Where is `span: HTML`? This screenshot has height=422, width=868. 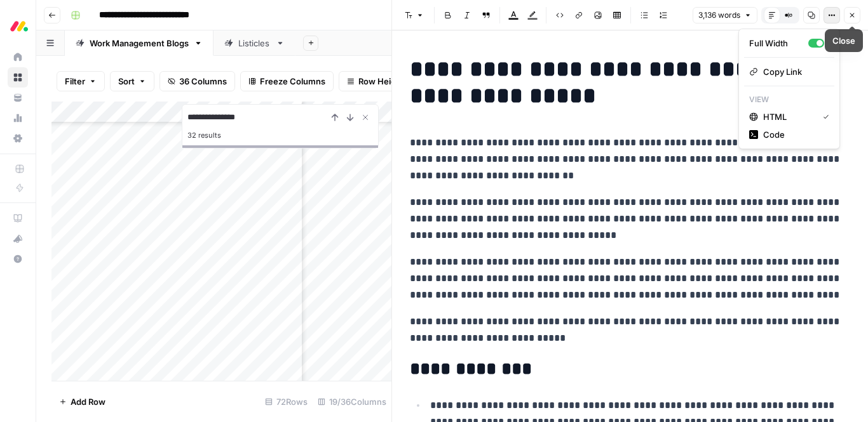
span: HTML is located at coordinates (788, 117).